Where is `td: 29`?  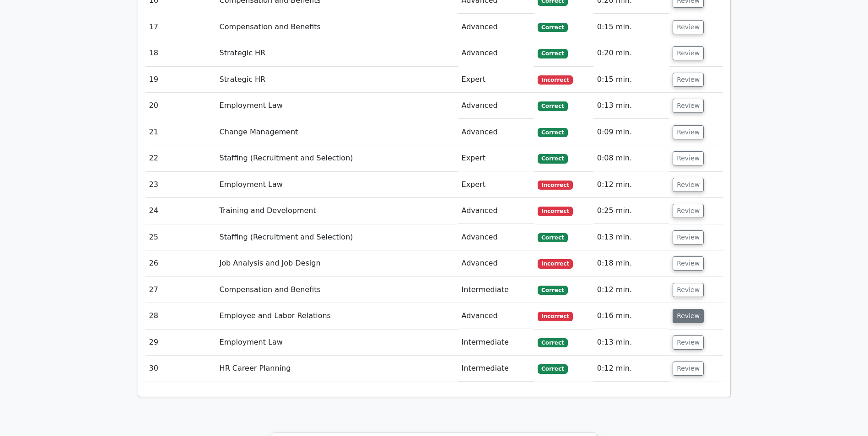
td: 29 is located at coordinates (181, 342).